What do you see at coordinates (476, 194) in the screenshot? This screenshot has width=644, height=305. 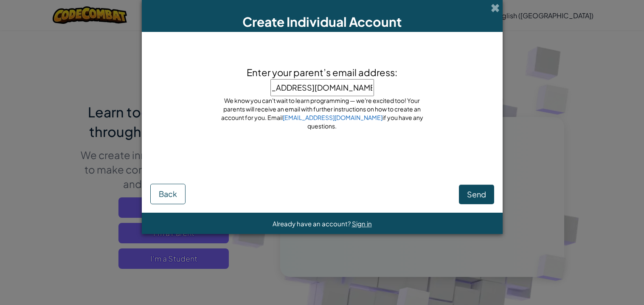 I see `span: Send` at bounding box center [476, 194].